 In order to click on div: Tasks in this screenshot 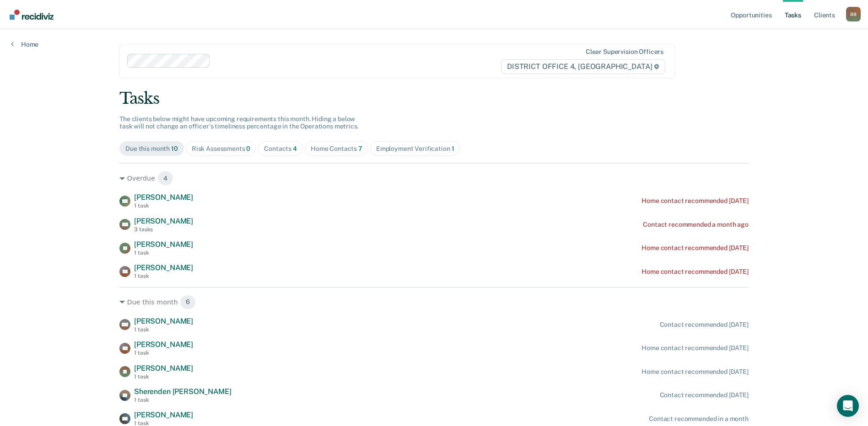, I will do `click(434, 98)`.